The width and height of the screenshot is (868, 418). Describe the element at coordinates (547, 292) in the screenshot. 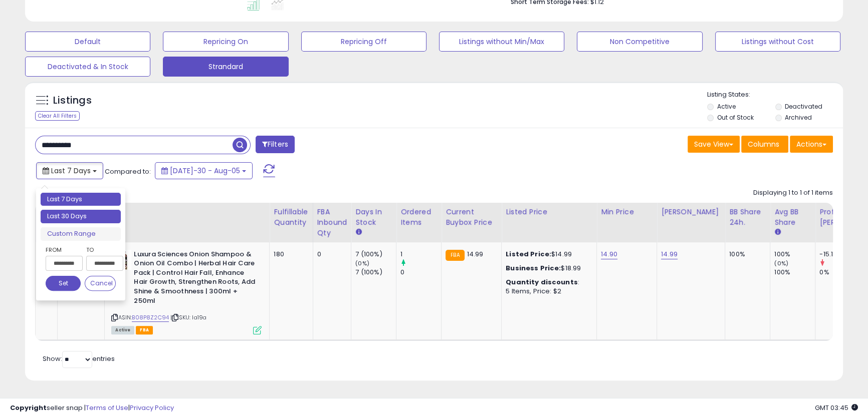

I see `div: 5 Items, Price: $2` at that location.